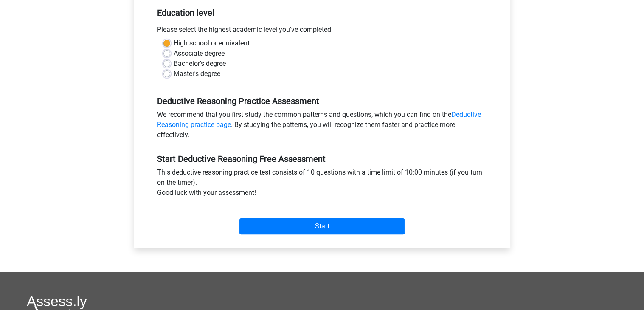 This screenshot has height=310, width=644. What do you see at coordinates (322, 32) in the screenshot?
I see `div: Please select the highest academic level you’ve completed.` at bounding box center [322, 32].